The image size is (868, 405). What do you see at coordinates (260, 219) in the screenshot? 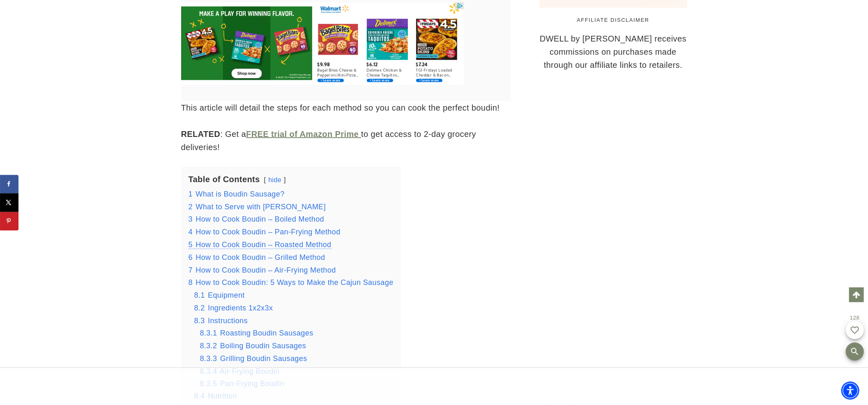
I see `span: How to Cook Boudin – Boiled Method` at bounding box center [260, 219].